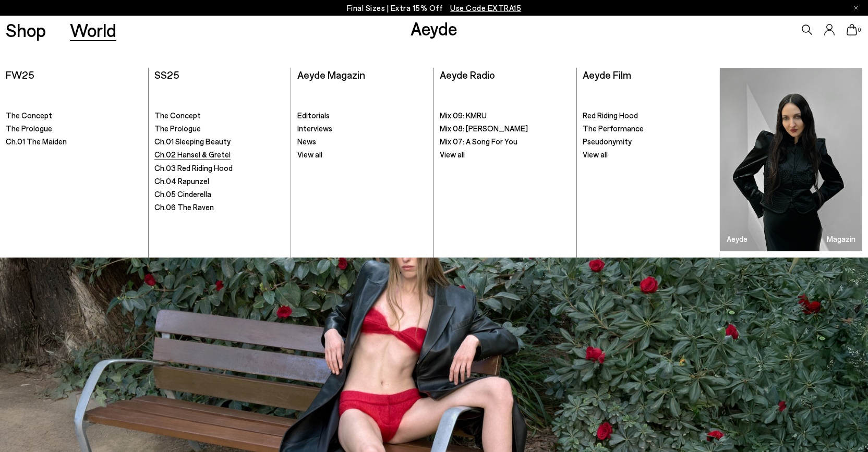  I want to click on a: Ch.04 Rapunzel, so click(219, 181).